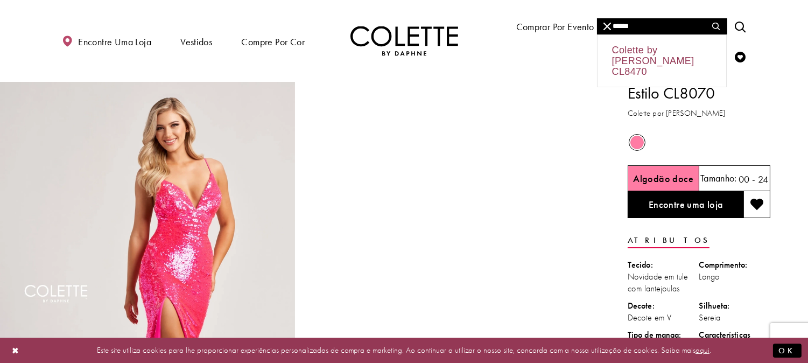 The image size is (808, 363). Describe the element at coordinates (726, 340) in the screenshot. I see `font: Características especiais:` at that location.